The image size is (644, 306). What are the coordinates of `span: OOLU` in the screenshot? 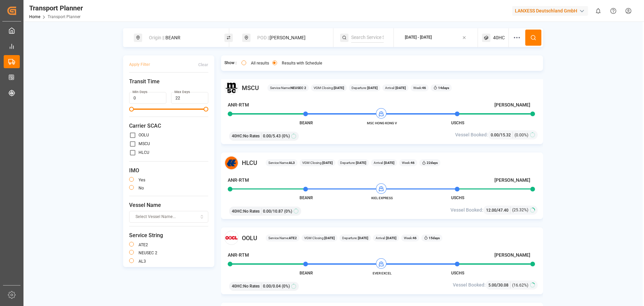 It's located at (250, 238).